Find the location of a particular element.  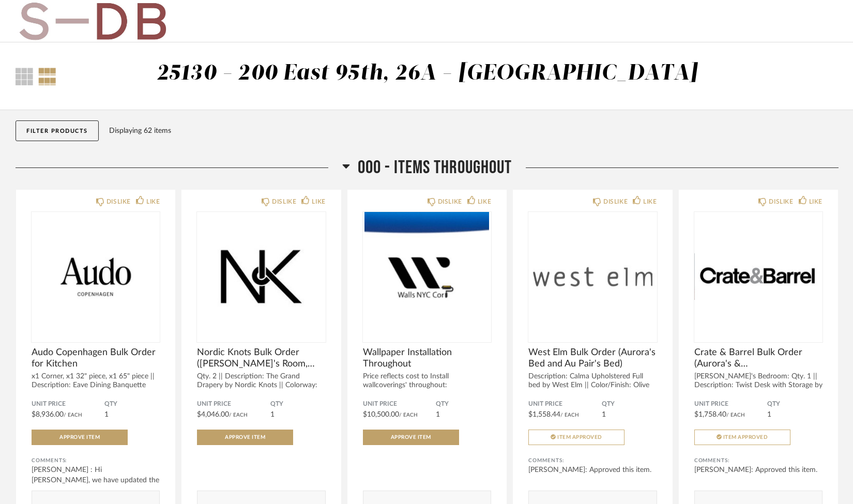

div: Displaying 62 items is located at coordinates (472, 130).